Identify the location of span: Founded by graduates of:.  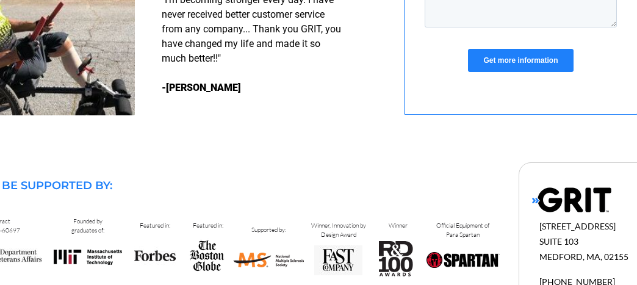
(88, 226).